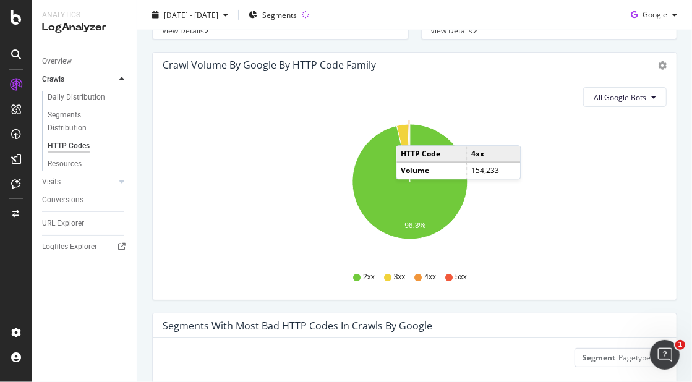 This screenshot has height=382, width=692. Describe the element at coordinates (662, 66) in the screenshot. I see `div: gear` at that location.